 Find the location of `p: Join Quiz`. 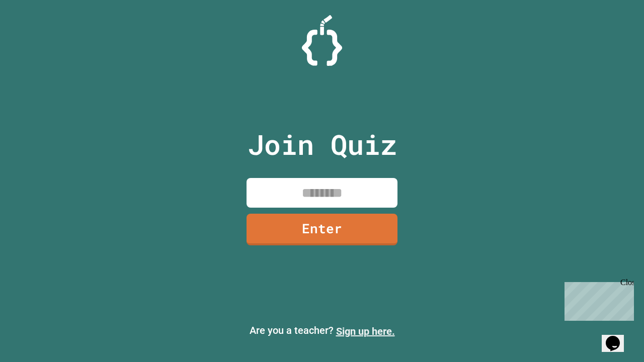

p: Join Quiz is located at coordinates (322, 145).